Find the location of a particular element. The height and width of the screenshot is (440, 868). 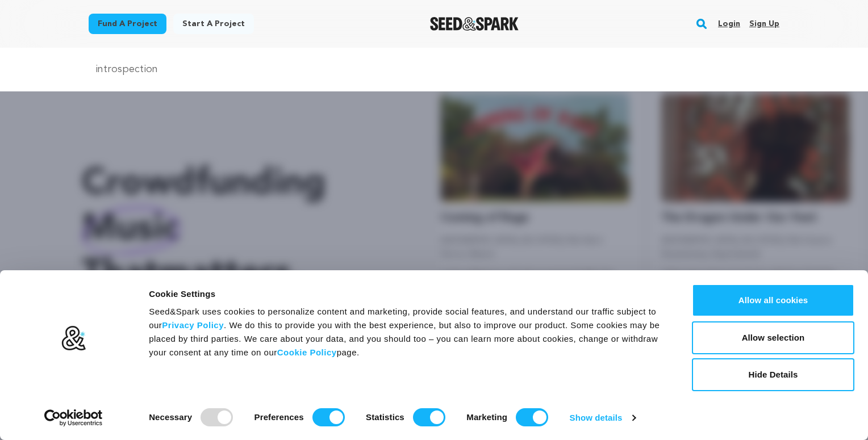

a: Seed&Spark Homepage is located at coordinates (474, 24).